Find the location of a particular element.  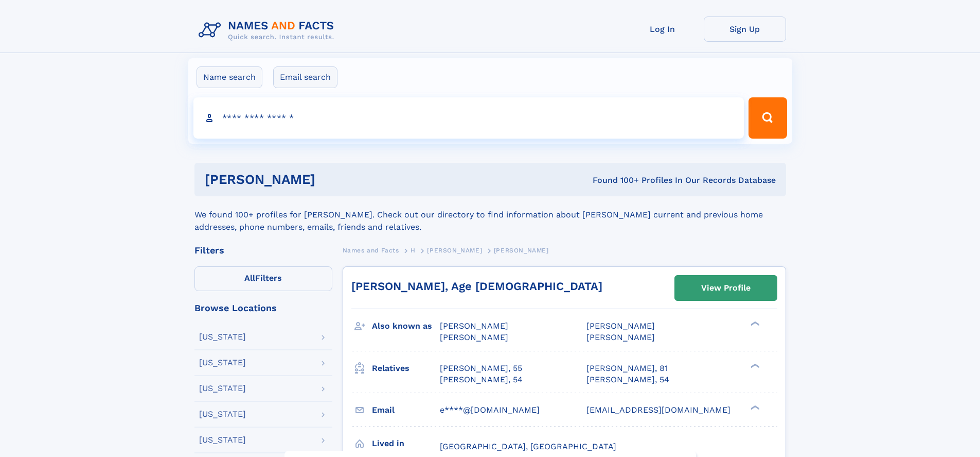

input: search input is located at coordinates (468, 118).